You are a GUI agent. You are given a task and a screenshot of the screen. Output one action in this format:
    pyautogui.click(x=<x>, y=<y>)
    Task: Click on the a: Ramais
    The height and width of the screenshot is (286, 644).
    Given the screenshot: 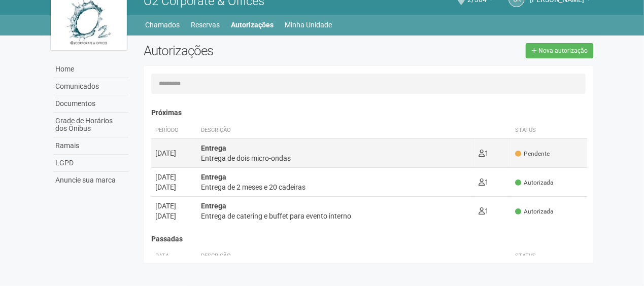 What is the action you would take?
    pyautogui.click(x=91, y=146)
    